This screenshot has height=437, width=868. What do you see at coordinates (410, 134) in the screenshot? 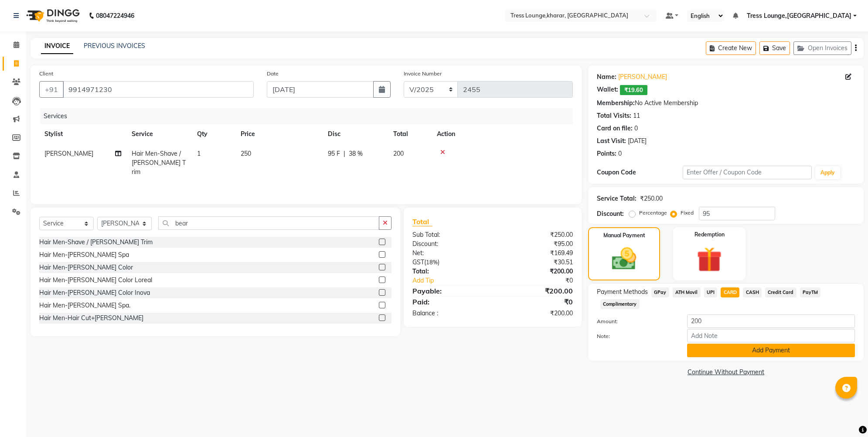
I see `th: Total` at bounding box center [410, 134].